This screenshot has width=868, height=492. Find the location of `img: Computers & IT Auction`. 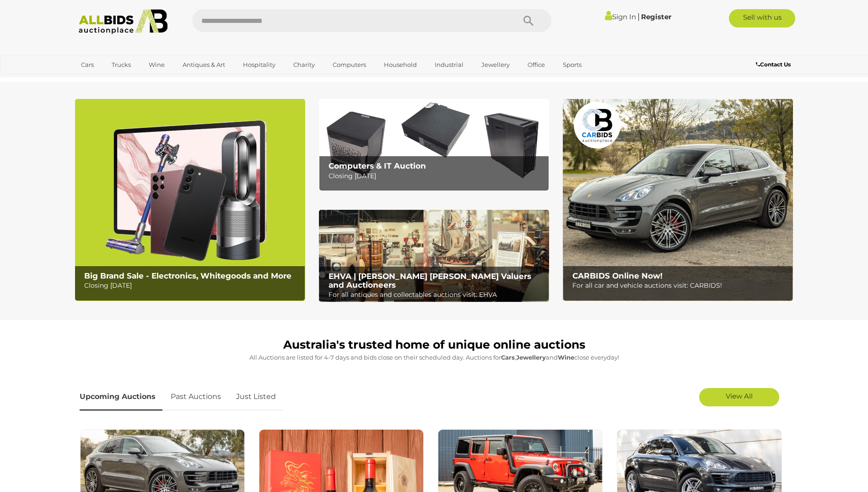

img: Computers & IT Auction is located at coordinates (434, 145).